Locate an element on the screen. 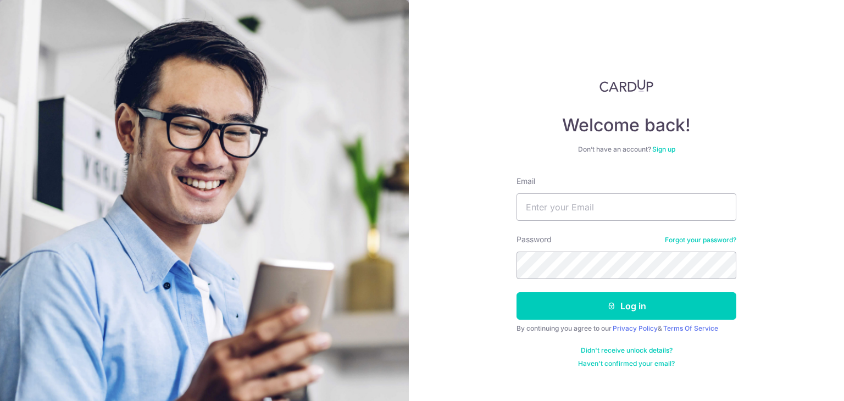 The height and width of the screenshot is (401, 844). img: CardUp Logo is located at coordinates (626, 86).